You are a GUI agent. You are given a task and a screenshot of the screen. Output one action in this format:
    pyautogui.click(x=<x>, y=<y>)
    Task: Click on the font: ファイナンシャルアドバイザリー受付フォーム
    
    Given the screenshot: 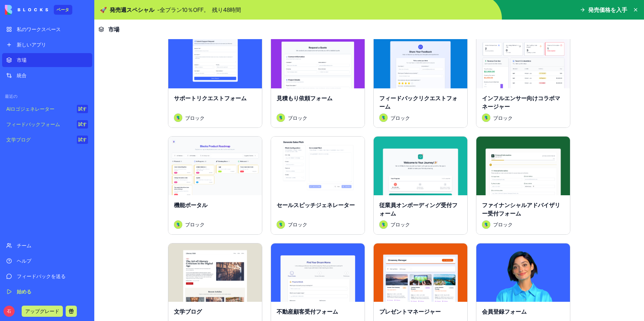 What is the action you would take?
    pyautogui.click(x=521, y=209)
    